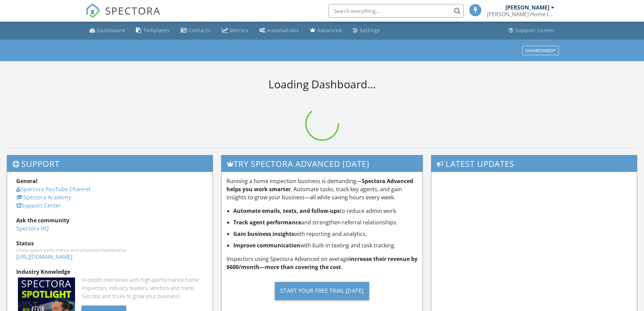 Image resolution: width=644 pixels, height=311 pixels. I want to click on div: Dashboards, so click(541, 50).